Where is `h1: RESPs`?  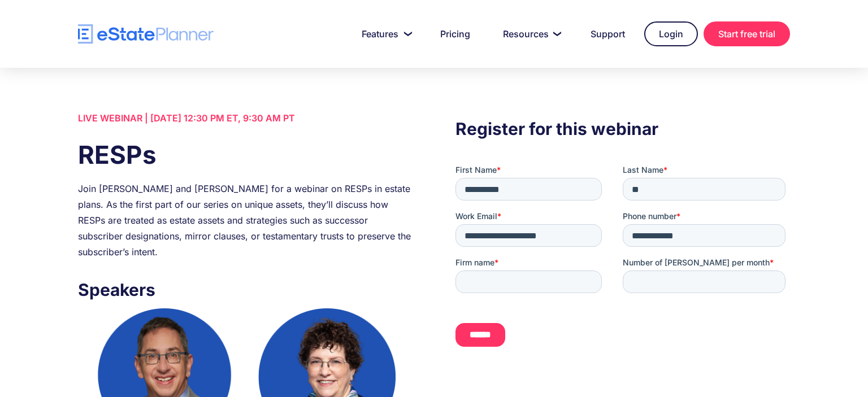
h1: RESPs is located at coordinates (245, 155).